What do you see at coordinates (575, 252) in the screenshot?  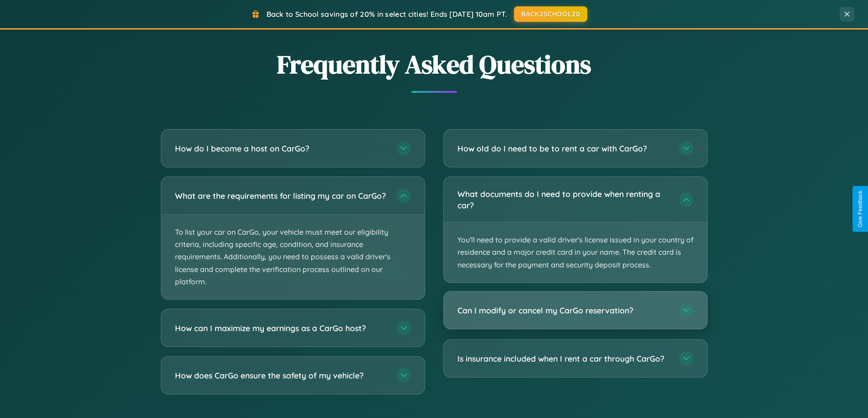 I see `p: You'll need to provide a valid driver's license issued in your country of residence and a major c...` at bounding box center [575, 252].